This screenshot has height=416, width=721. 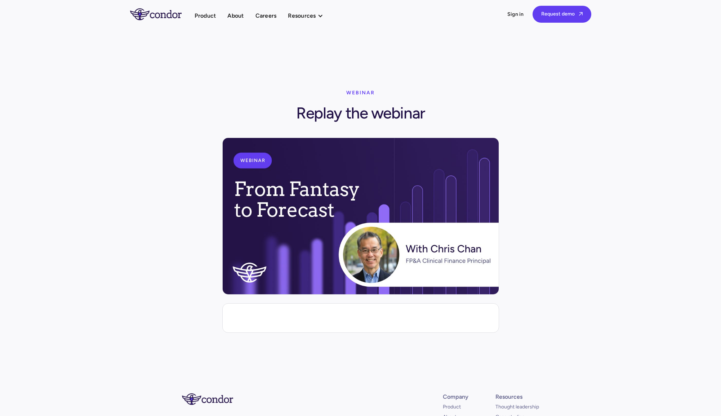 I want to click on h1: Replay the webinar, so click(x=360, y=112).